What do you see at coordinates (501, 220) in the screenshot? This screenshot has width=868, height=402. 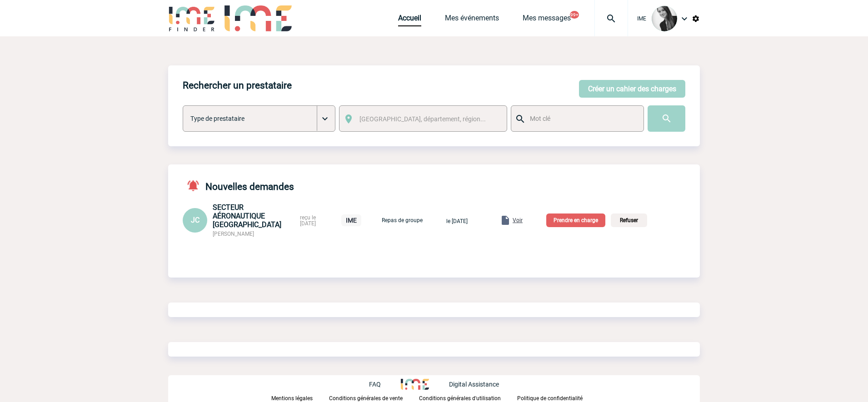 I see `a: Voir` at bounding box center [501, 220].